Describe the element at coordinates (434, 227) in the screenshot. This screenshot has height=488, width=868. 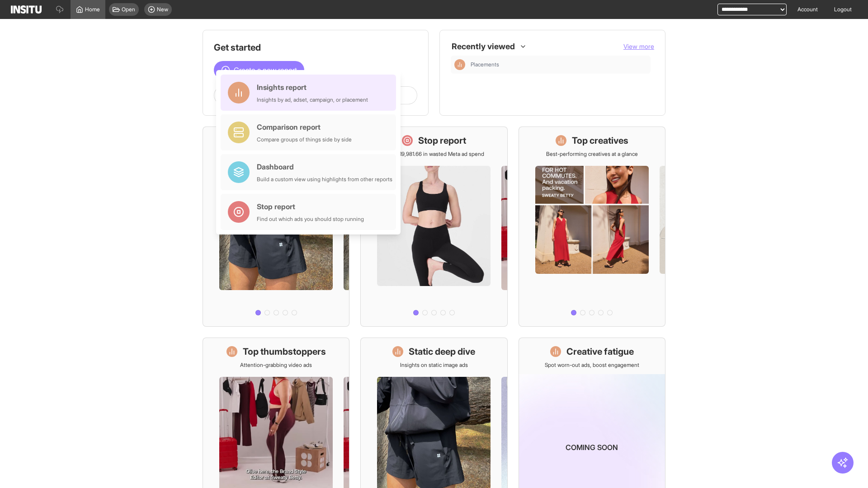
I see `a: Stop reportSave £19,981.66 in wasted Meta ad spend` at that location.